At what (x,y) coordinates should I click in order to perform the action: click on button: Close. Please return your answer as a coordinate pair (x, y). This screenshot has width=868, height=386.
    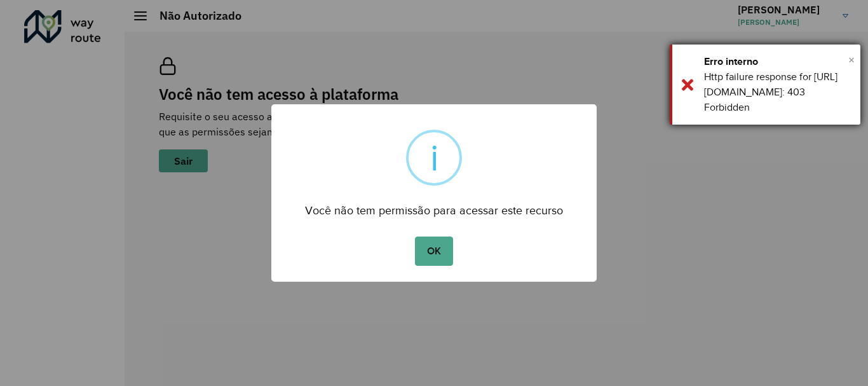
    Looking at the image, I should click on (851, 59).